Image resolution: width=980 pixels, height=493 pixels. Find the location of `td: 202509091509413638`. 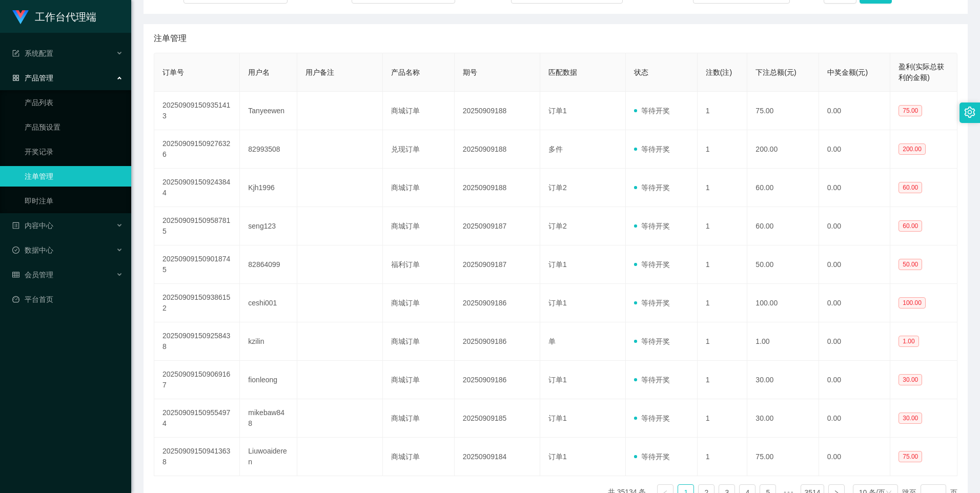

td: 202509091509413638 is located at coordinates (197, 457).